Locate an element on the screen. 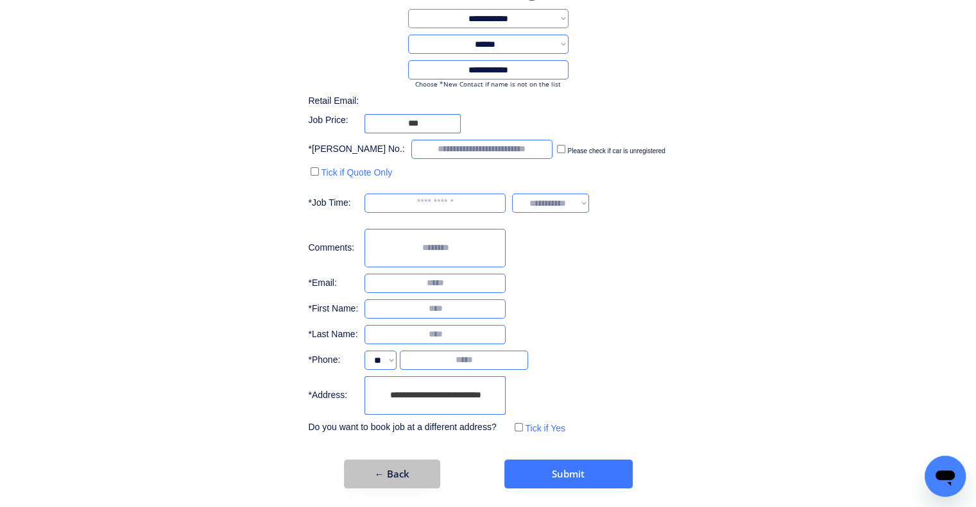 The image size is (976, 507). button: ← Back is located at coordinates (392, 474).